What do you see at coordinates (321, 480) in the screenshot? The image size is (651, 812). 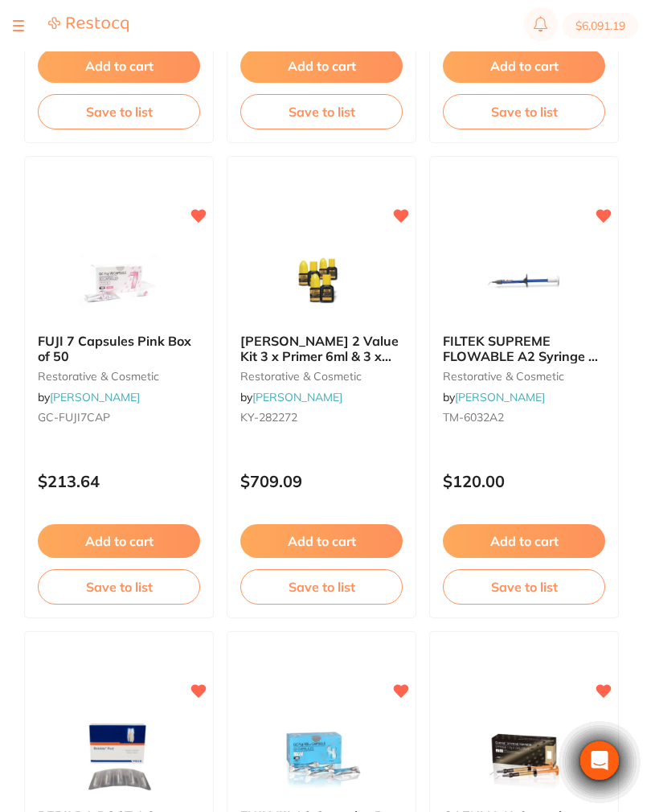 I see `p: $709.09` at bounding box center [321, 480].